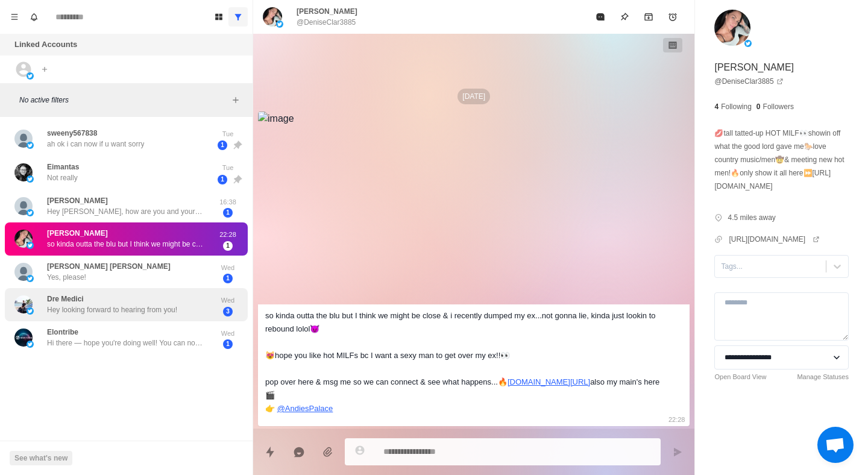  What do you see at coordinates (62, 167) in the screenshot?
I see `p: Eimantas` at bounding box center [62, 167].